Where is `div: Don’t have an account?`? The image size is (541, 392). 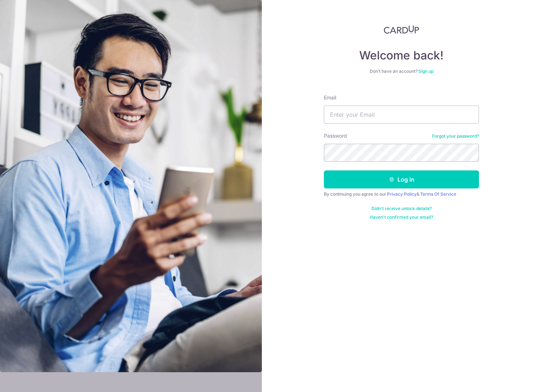 div: Don’t have an account? is located at coordinates (401, 71).